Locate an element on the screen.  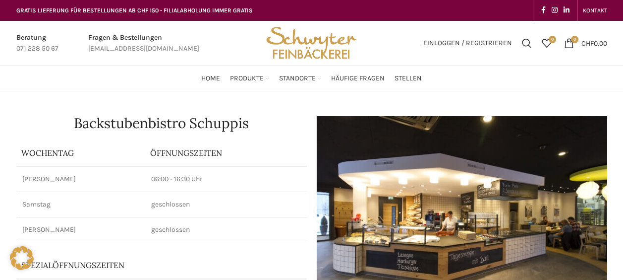
a: 0 CHF0.00 is located at coordinates (586, 43).